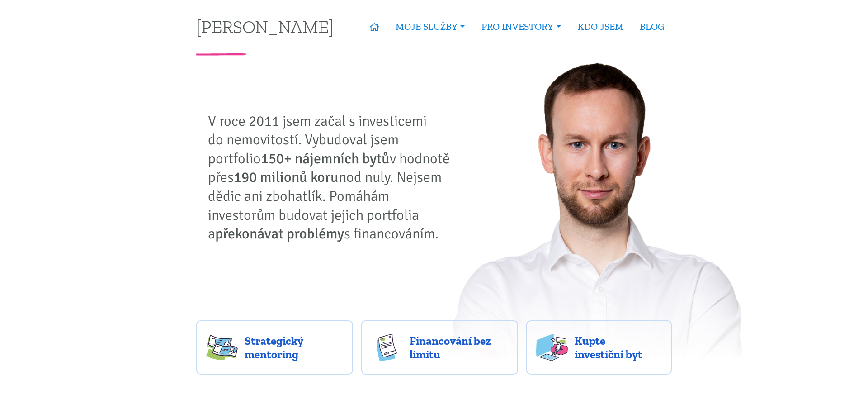 This screenshot has height=395, width=868. I want to click on img: strategy, so click(222, 347).